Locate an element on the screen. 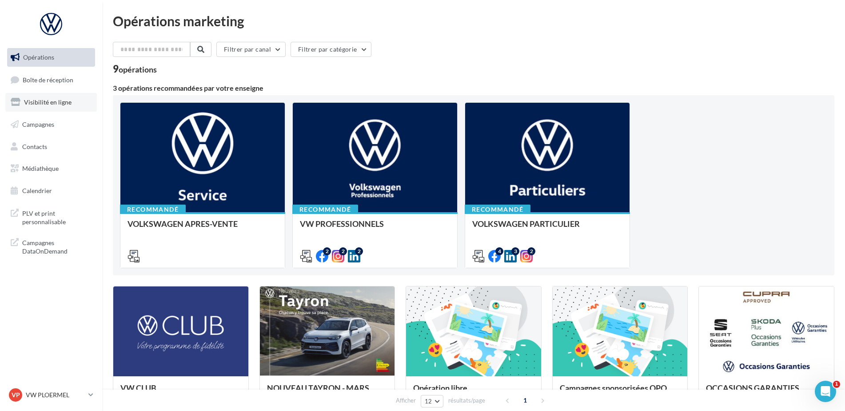  a: Calendrier is located at coordinates (51, 191).